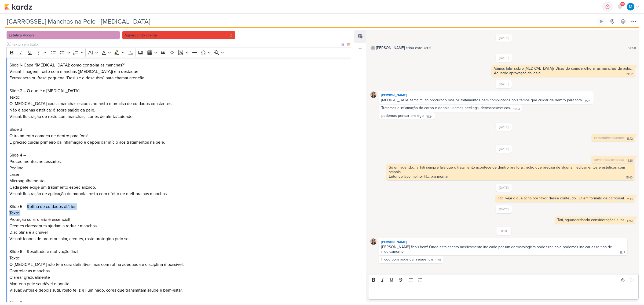  I want to click on p: Visual: Ilustração de aplicação de ampola, rosto com efeito de melhora nas manchas., so click(179, 194).